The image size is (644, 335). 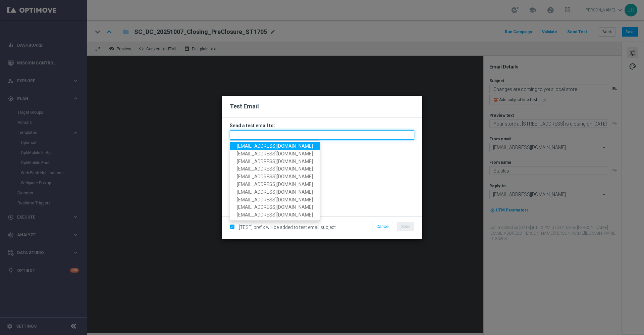 What do you see at coordinates (322, 164) in the screenshot?
I see `p: Email with customer data` at bounding box center [322, 164].